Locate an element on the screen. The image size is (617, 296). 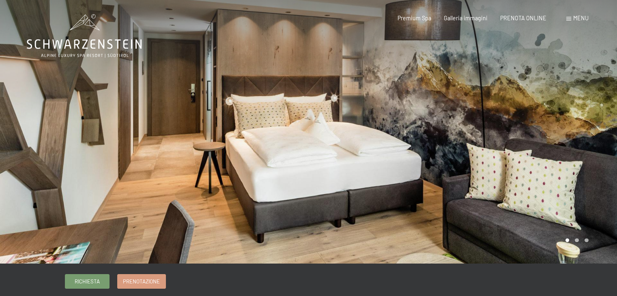
a: PRENOTA ONLINE is located at coordinates (523, 18).